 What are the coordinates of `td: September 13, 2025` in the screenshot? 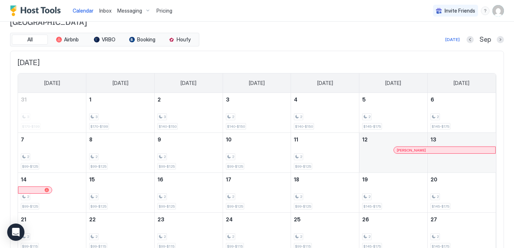 It's located at (462, 153).